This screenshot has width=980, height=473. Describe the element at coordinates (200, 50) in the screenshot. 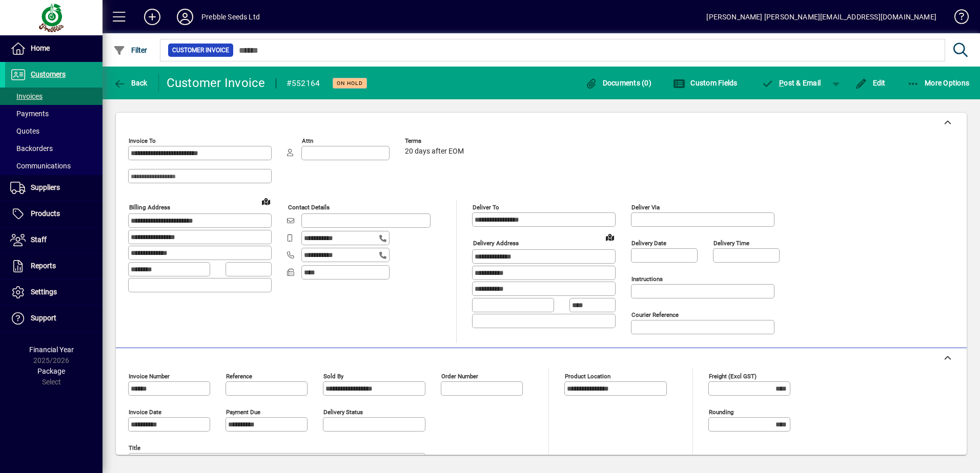

I see `span: Customer Invoice` at that location.